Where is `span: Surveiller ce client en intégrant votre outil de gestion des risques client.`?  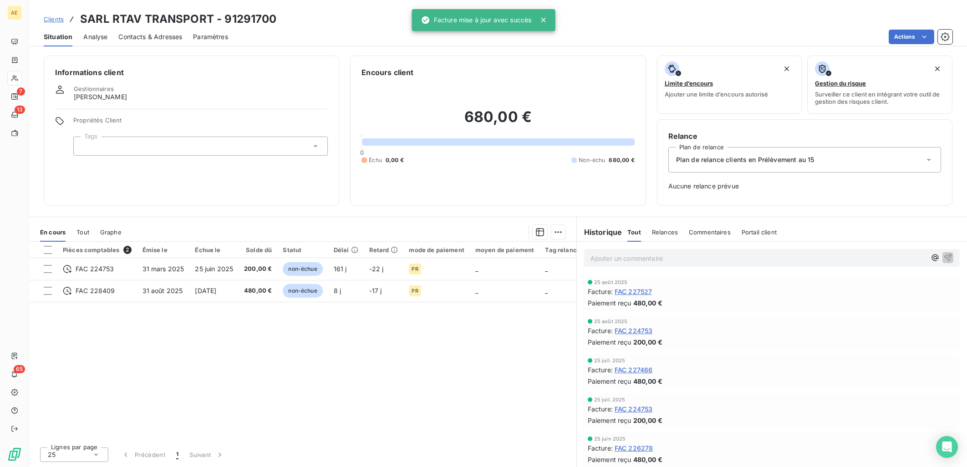 span: Surveiller ce client en intégrant votre outil de gestion des risques client. is located at coordinates (880, 98).